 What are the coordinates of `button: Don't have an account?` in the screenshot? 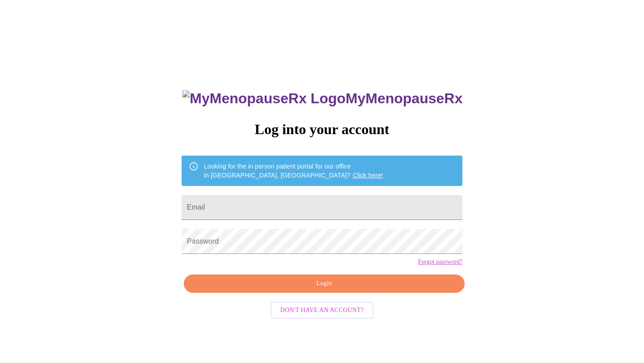 It's located at (322, 310).